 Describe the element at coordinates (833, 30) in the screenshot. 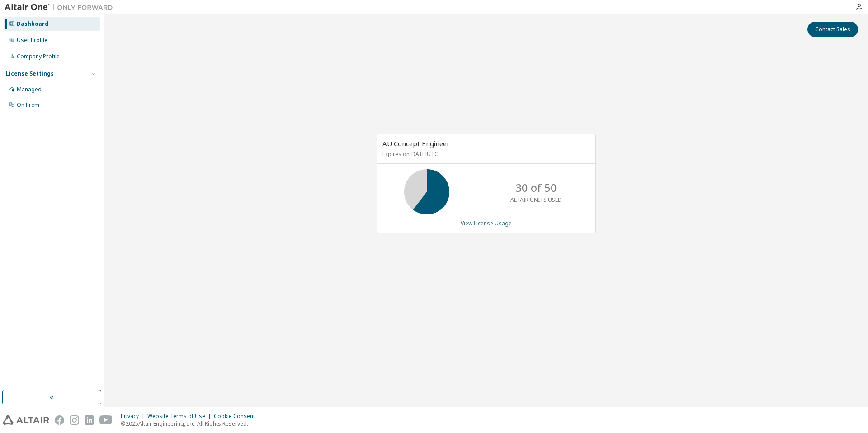

I see `button: Contact Sales` at that location.